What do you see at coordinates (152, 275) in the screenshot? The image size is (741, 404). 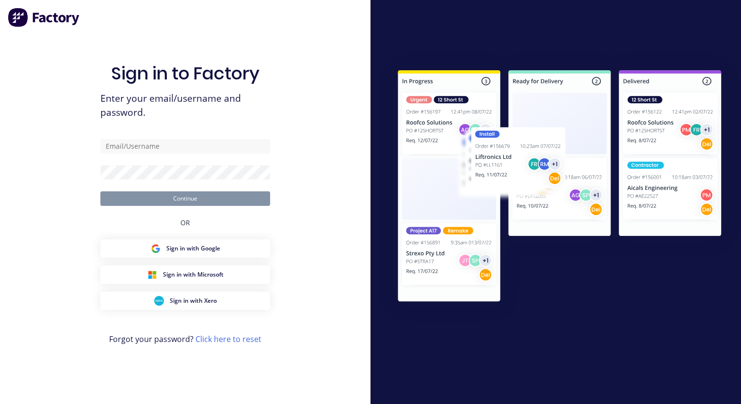 I see `img: Microsoft Sign in` at bounding box center [152, 275].